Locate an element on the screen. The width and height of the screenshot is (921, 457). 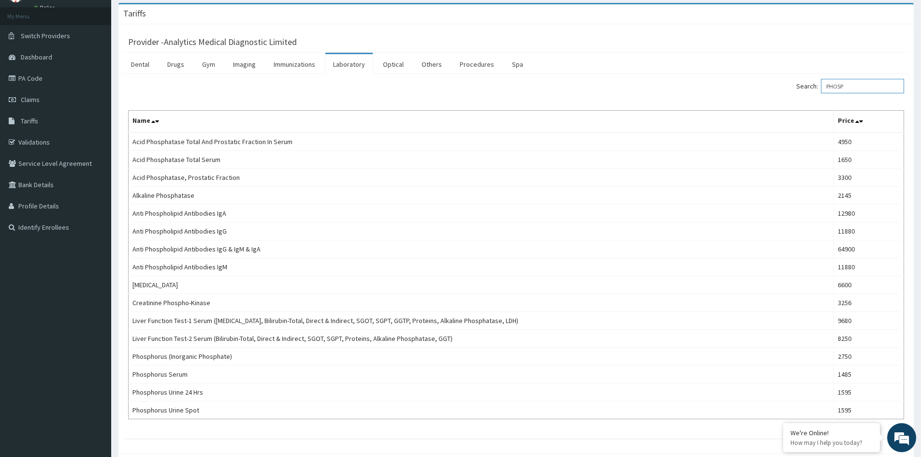
a: Laboratory is located at coordinates (349, 64).